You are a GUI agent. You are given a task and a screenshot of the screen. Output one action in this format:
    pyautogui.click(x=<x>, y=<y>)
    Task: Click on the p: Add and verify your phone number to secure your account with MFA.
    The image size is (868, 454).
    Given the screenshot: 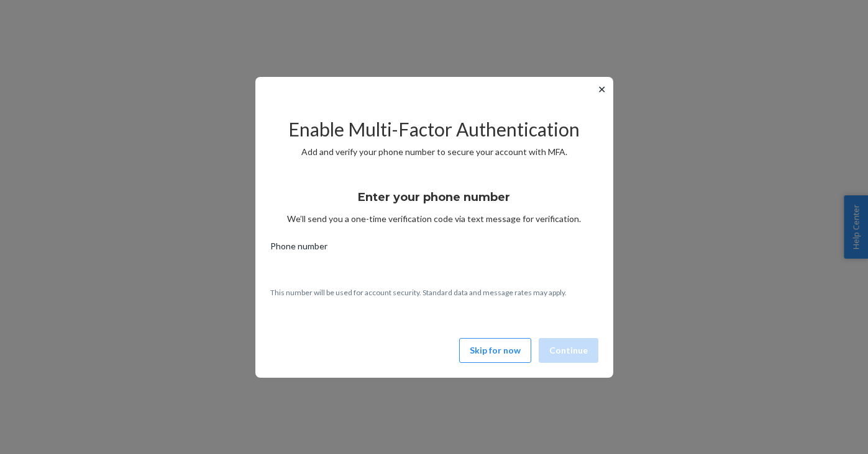 What is the action you would take?
    pyautogui.click(x=434, y=152)
    